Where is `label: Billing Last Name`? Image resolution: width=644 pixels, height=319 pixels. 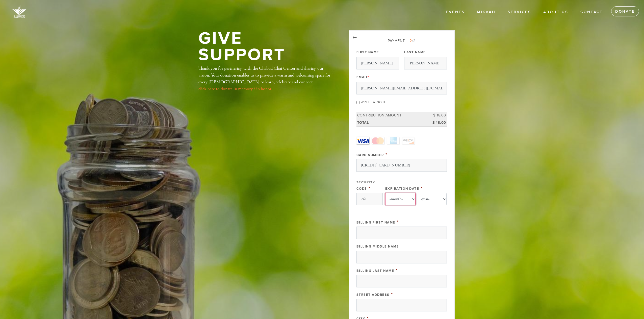
label: Billing Last Name is located at coordinates (375, 271).